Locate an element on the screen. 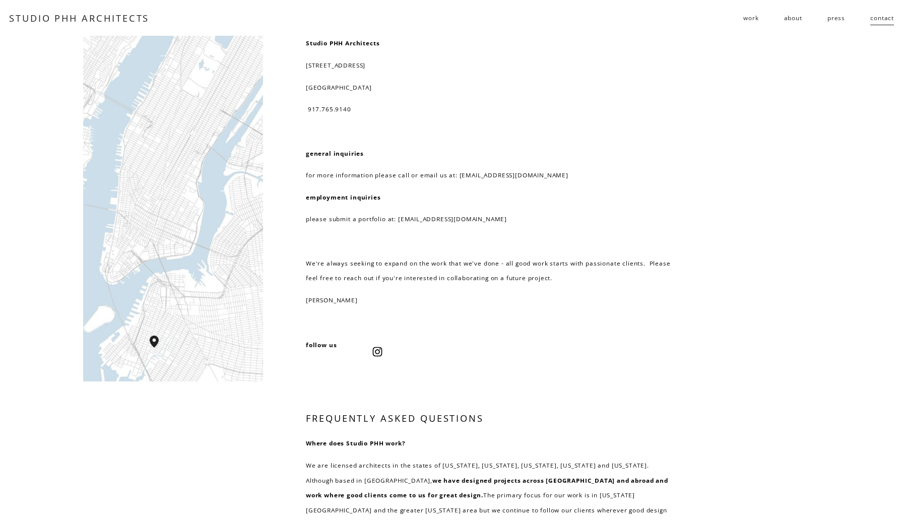  strong: employment inquiries is located at coordinates (343, 197).